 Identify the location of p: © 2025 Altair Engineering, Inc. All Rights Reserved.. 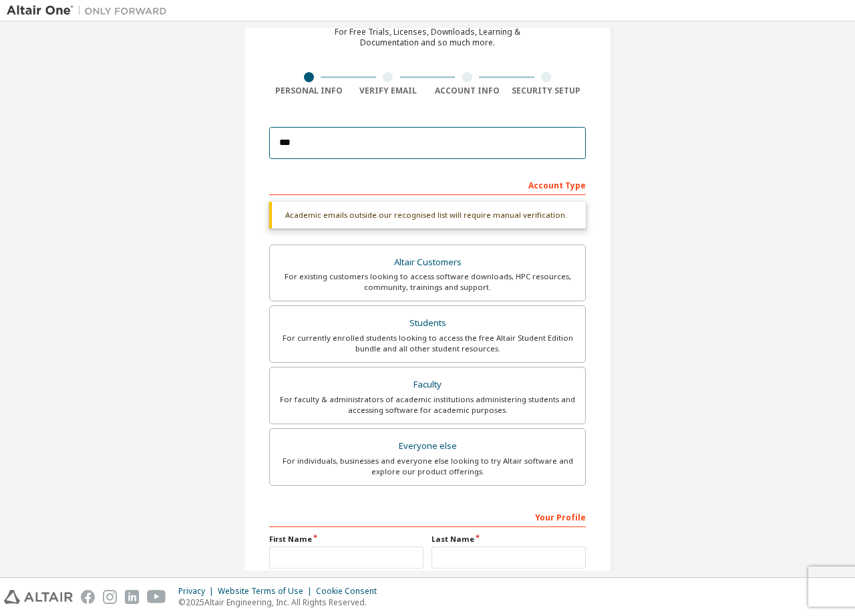
(281, 602).